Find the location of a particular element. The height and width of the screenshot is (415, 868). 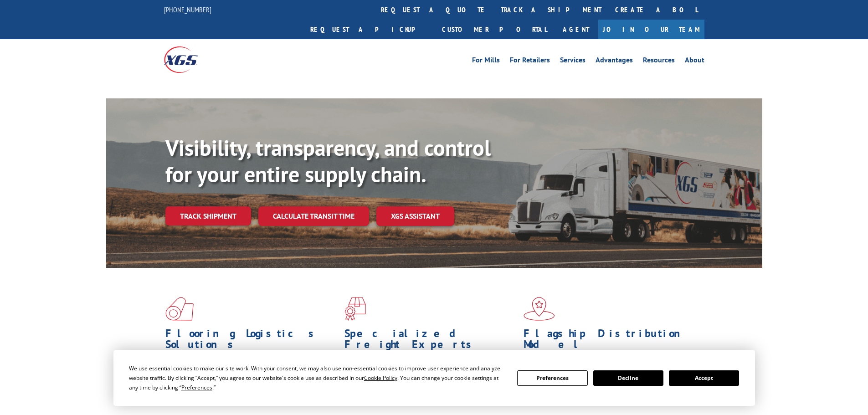

a: Calculate transit time is located at coordinates (314, 216).